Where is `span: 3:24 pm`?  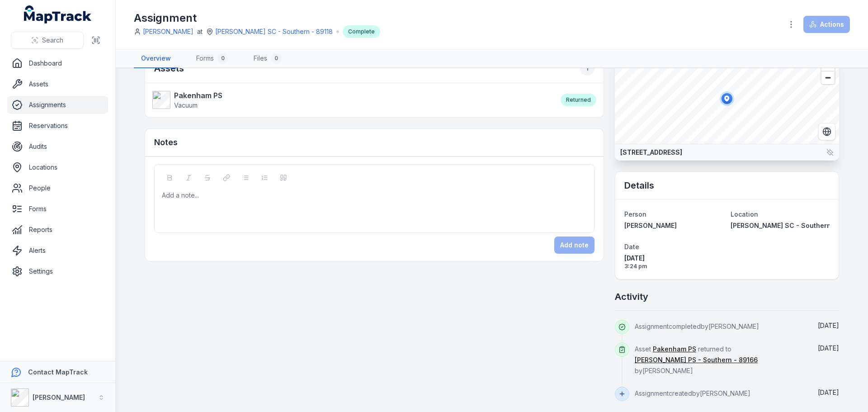
span: 3:24 pm is located at coordinates (673, 266).